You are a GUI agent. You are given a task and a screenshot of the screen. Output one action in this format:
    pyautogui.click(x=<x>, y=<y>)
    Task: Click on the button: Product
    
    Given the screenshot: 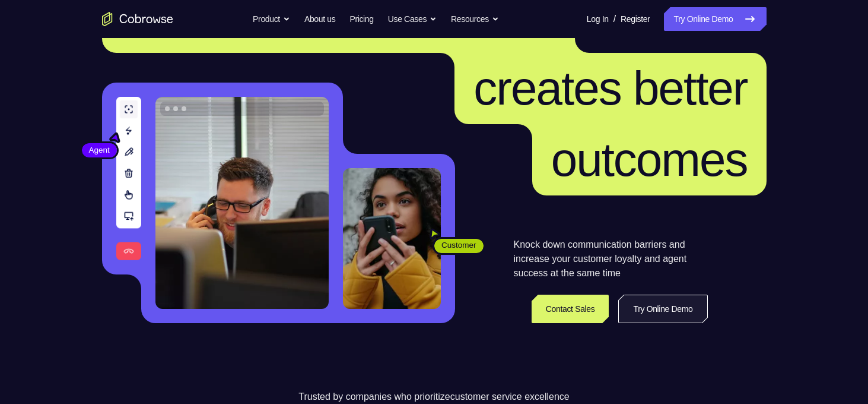 What is the action you would take?
    pyautogui.click(x=271, y=19)
    